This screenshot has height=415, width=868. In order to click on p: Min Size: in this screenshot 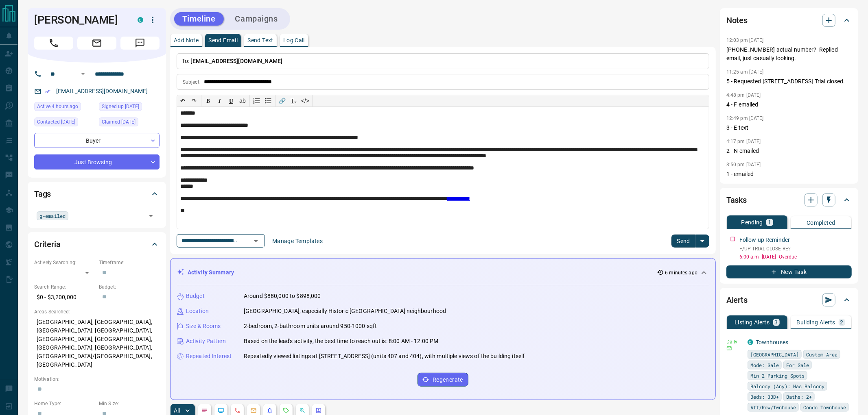, I will do `click(129, 404)`.